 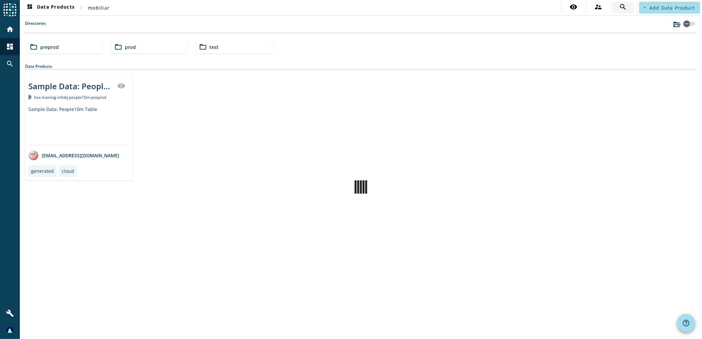 I want to click on button: Data Products, so click(x=50, y=8).